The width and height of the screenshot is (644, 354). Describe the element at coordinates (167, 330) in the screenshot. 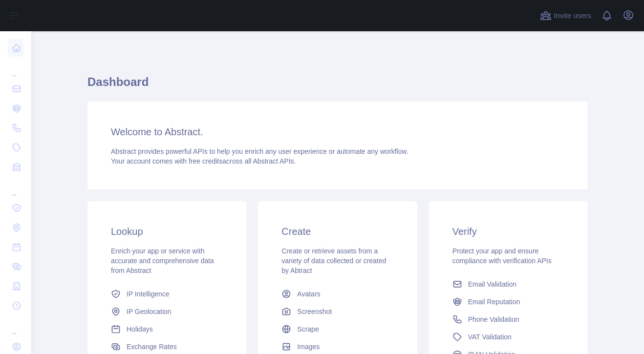

I see `a: Holidays` at that location.